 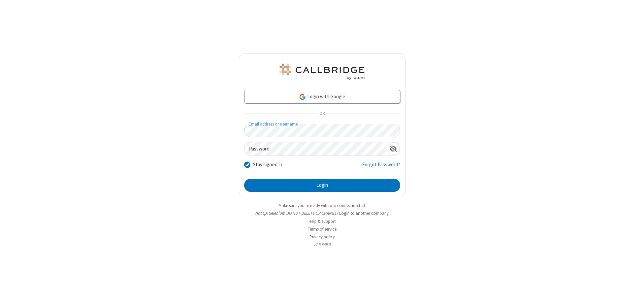 I want to click on div: Show password, so click(x=393, y=149).